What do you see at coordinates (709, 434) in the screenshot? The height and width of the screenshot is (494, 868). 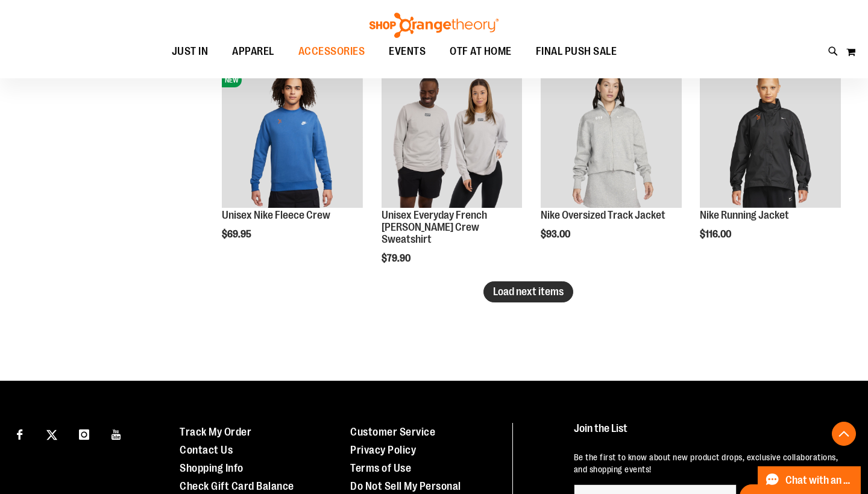 I see `h4: Join the List` at bounding box center [709, 434].